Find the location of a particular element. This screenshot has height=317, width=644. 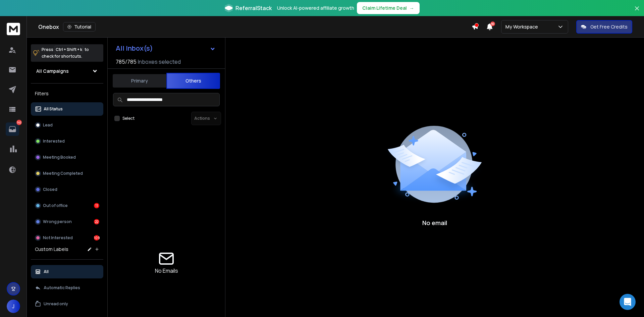

button: Unread only is located at coordinates (67, 304).